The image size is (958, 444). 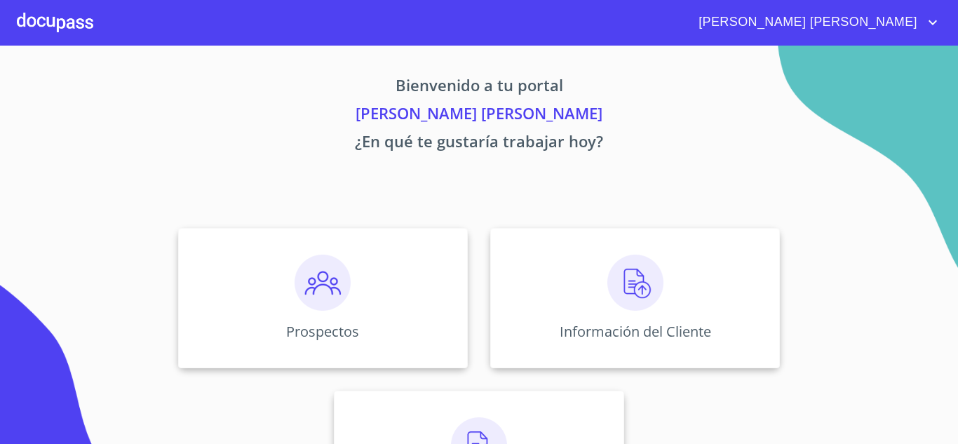 What do you see at coordinates (636, 331) in the screenshot?
I see `p: Información del Cliente` at bounding box center [636, 331].